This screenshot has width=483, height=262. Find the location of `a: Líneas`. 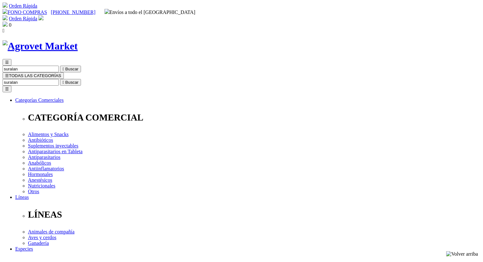

a: Líneas is located at coordinates (22, 197).